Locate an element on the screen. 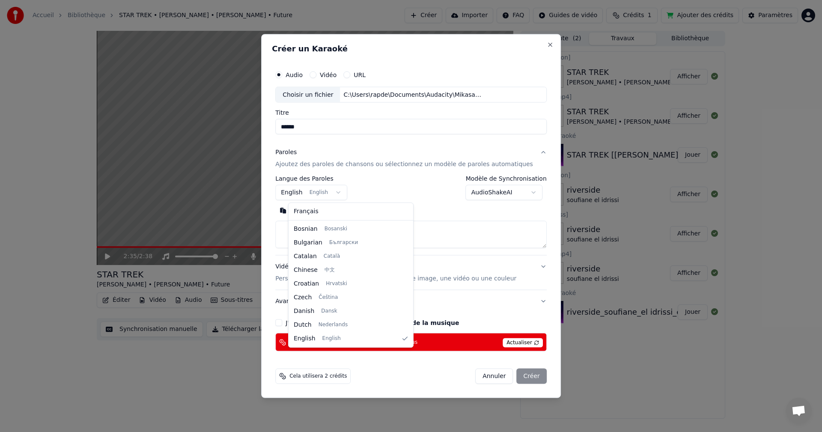  span: Bosnian is located at coordinates (306, 229).